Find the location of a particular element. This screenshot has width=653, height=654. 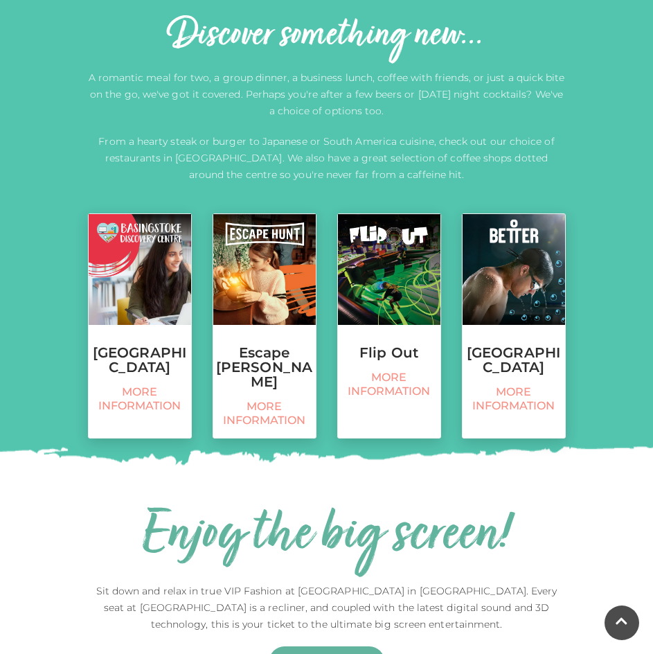

h3: Flip Out is located at coordinates (389, 352).